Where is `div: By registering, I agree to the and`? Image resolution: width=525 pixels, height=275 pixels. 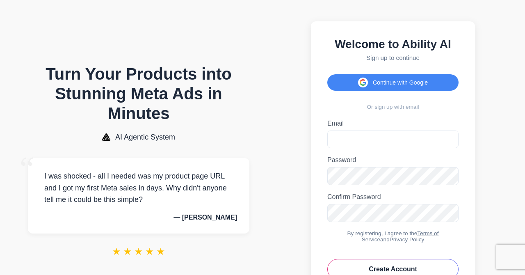 div: By registering, I agree to the and is located at coordinates (393, 236).